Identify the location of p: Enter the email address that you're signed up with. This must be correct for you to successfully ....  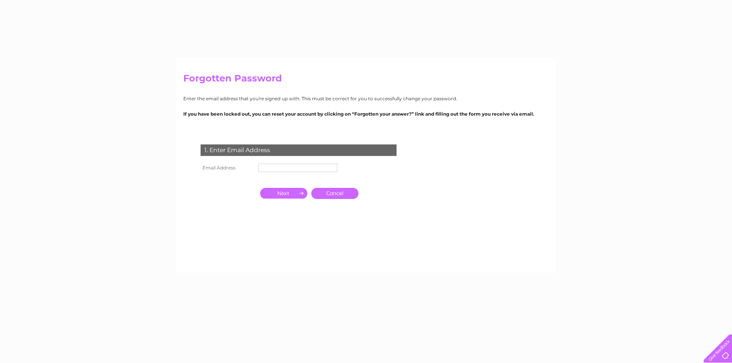
(366, 98).